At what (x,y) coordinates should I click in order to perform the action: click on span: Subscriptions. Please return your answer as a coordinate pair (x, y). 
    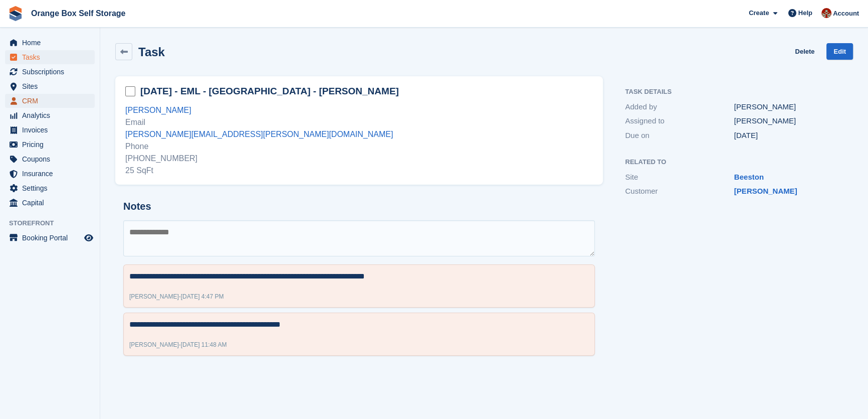
    Looking at the image, I should click on (52, 72).